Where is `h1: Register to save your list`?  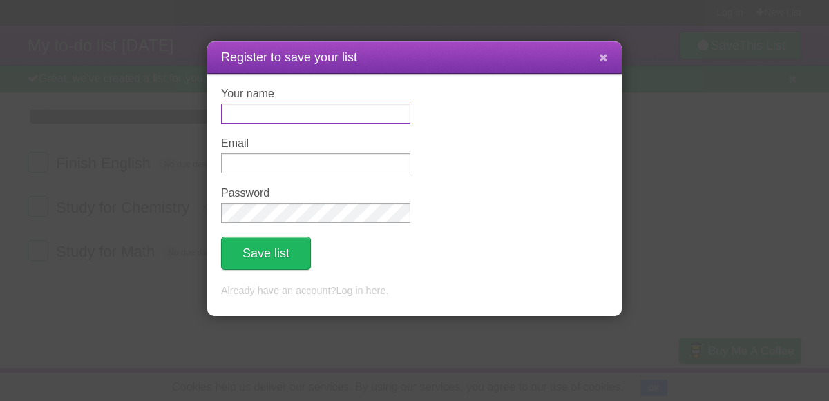 h1: Register to save your list is located at coordinates (415, 57).